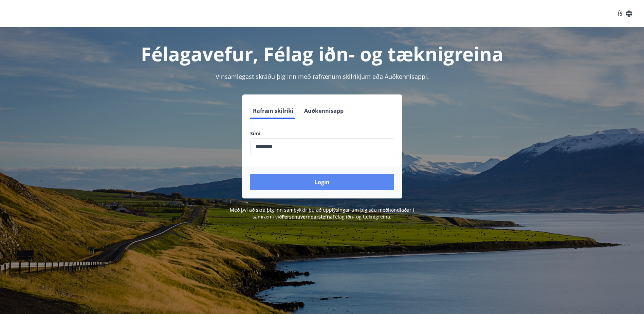 This screenshot has height=314, width=644. What do you see at coordinates (273, 110) in the screenshot?
I see `button: Rafræn skilríki` at bounding box center [273, 110].